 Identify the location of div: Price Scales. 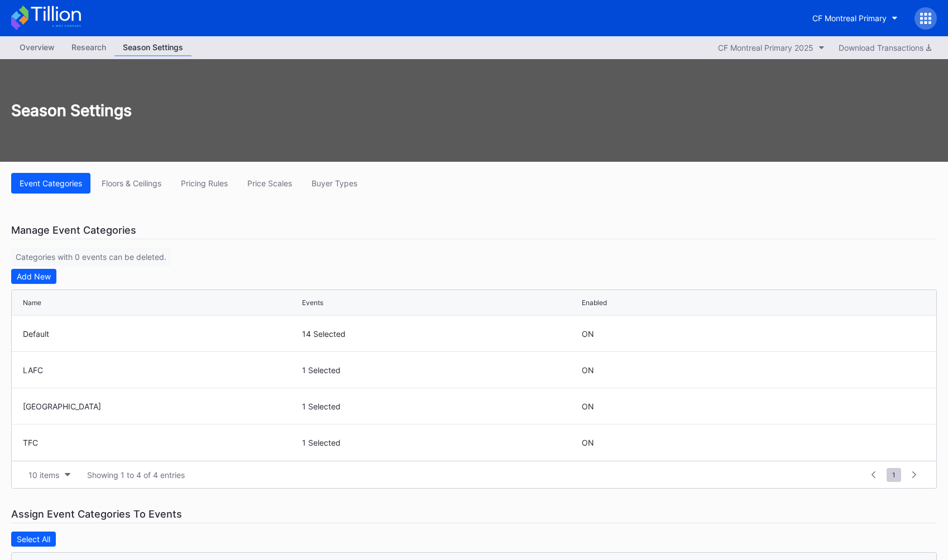
(270, 183).